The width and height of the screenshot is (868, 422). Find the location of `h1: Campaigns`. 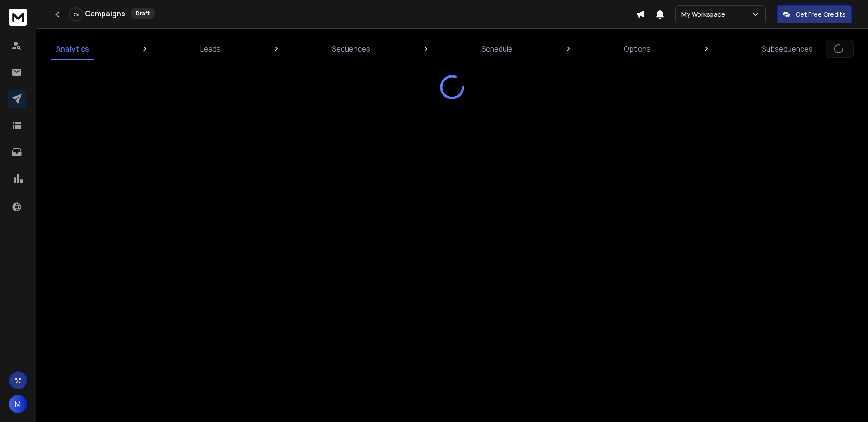

h1: Campaigns is located at coordinates (105, 13).